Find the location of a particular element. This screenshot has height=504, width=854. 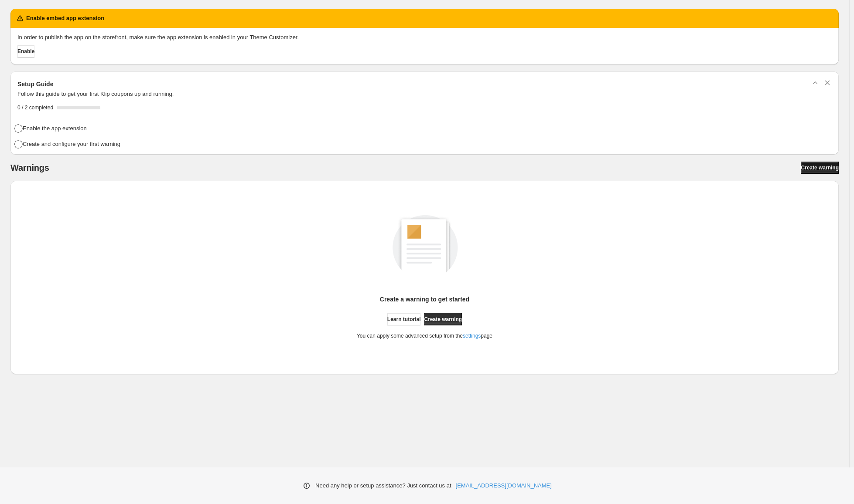

p: You can apply some advanced setup from the page is located at coordinates (425, 336).